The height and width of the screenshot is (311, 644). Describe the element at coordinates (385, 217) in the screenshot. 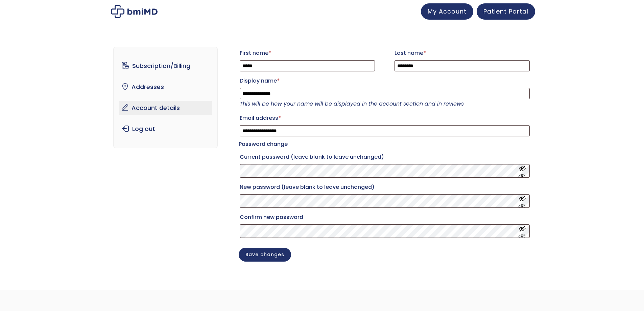

I see `label: Confirm new password` at that location.